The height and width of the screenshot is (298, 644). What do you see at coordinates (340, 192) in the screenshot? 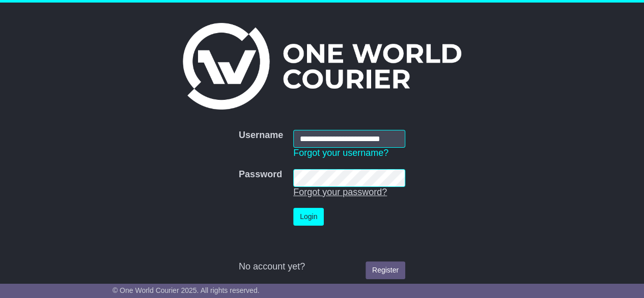
I see `a: Forgot your password?` at bounding box center [340, 192].